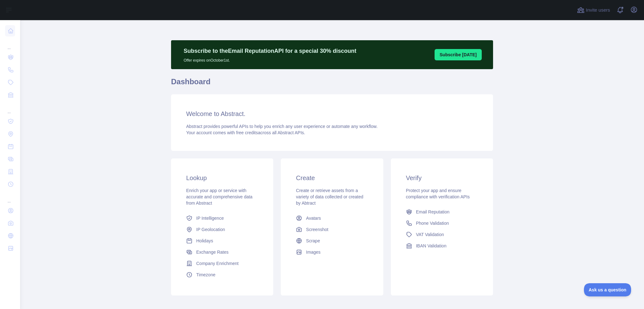 The height and width of the screenshot is (309, 644). Describe the element at coordinates (442, 246) in the screenshot. I see `a: IBAN Validation` at that location.